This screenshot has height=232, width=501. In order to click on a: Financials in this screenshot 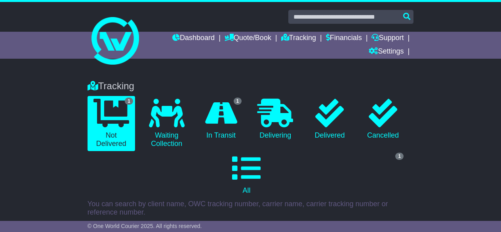, I will do `click(344, 38)`.